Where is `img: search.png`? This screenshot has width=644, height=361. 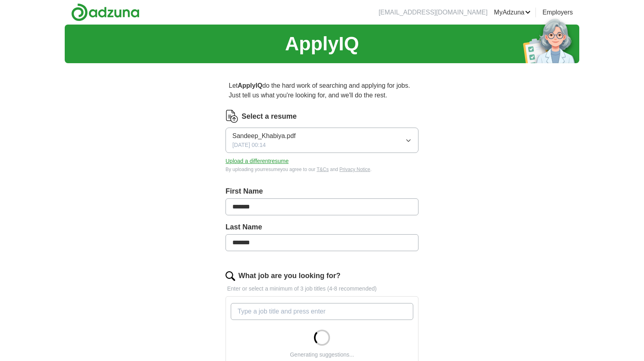 img: search.png is located at coordinates (230, 276).